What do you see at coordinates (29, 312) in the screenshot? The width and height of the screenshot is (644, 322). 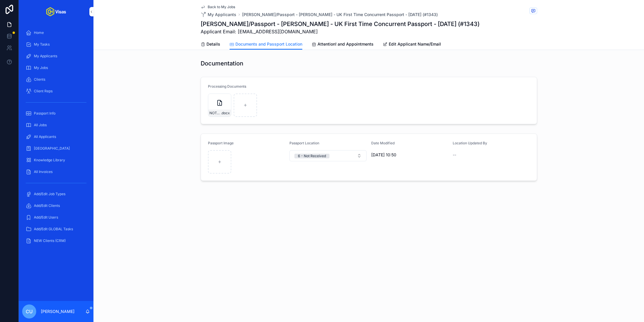 I see `span: CU` at bounding box center [29, 312].